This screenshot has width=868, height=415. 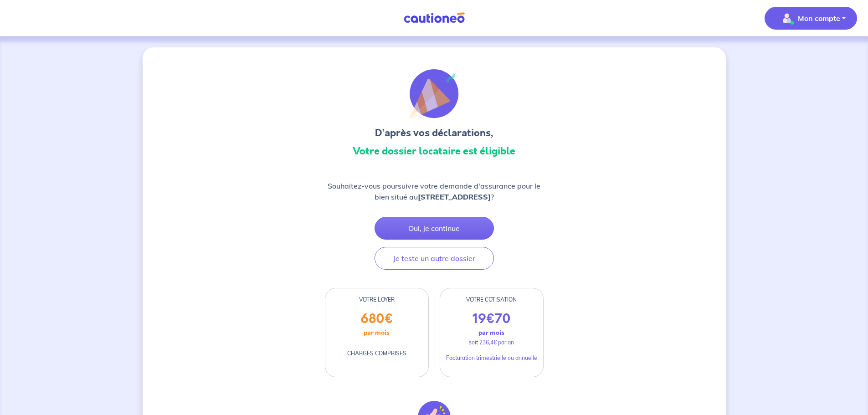 What do you see at coordinates (377, 318) in the screenshot?
I see `p: 680 €` at bounding box center [377, 318].